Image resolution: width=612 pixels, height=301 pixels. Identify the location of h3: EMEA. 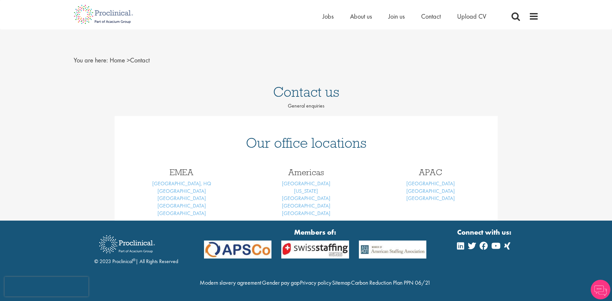
(182, 172).